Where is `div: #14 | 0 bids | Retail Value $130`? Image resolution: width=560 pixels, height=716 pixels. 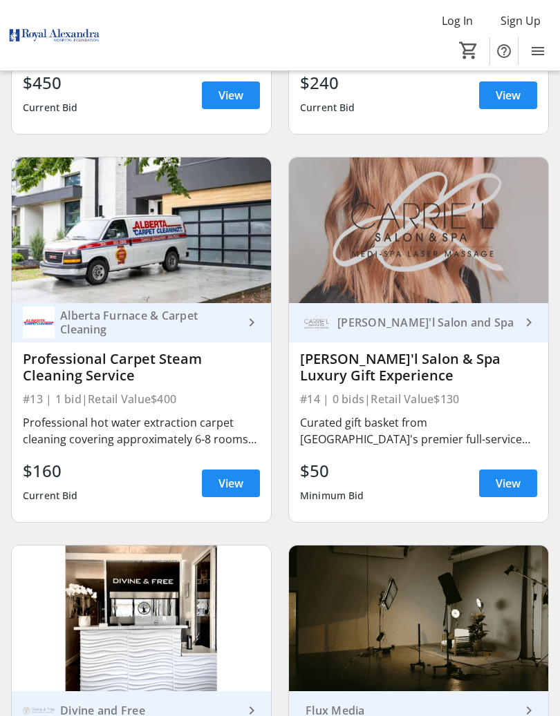 div: #14 | 0 bids | Retail Value $130 is located at coordinates (418, 399).